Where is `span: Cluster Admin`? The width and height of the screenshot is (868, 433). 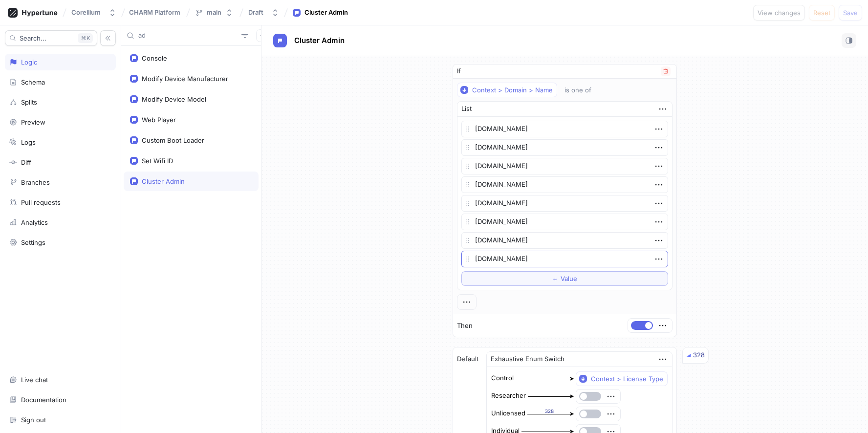 span: Cluster Admin is located at coordinates (319, 41).